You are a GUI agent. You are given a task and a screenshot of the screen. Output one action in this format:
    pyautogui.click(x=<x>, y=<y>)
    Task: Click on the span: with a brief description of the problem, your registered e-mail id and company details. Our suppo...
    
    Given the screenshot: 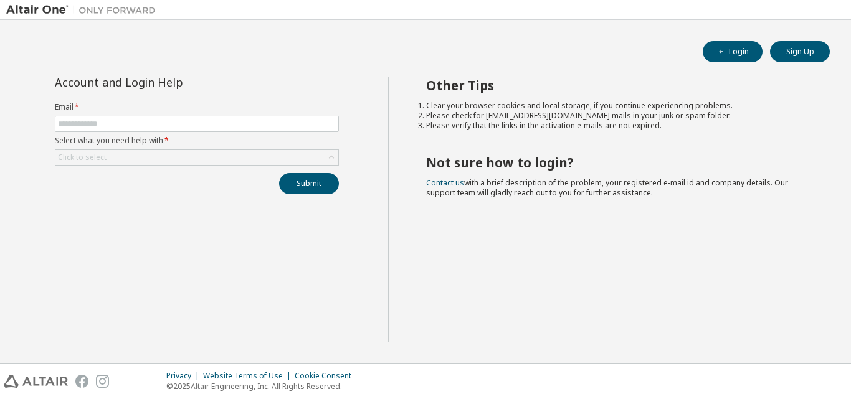 What is the action you would take?
    pyautogui.click(x=607, y=187)
    